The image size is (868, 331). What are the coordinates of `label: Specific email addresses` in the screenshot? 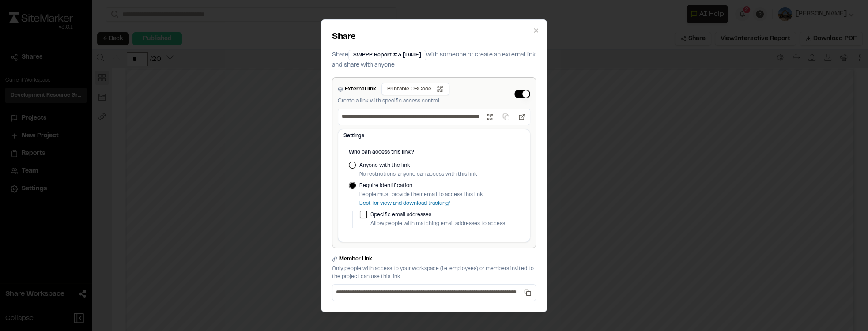 It's located at (445, 215).